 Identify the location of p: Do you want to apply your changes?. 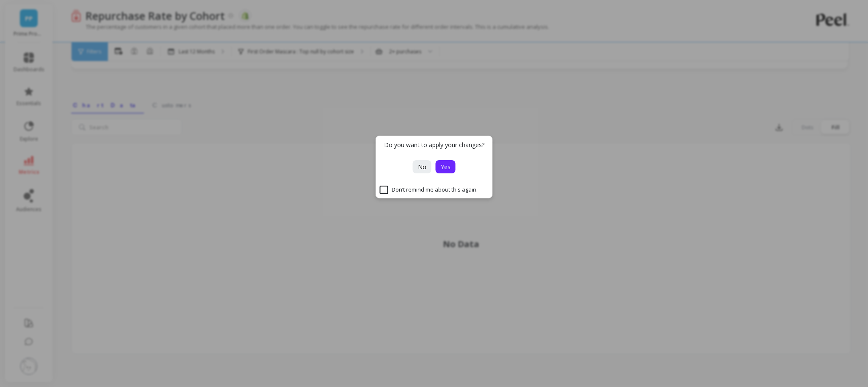
(434, 145).